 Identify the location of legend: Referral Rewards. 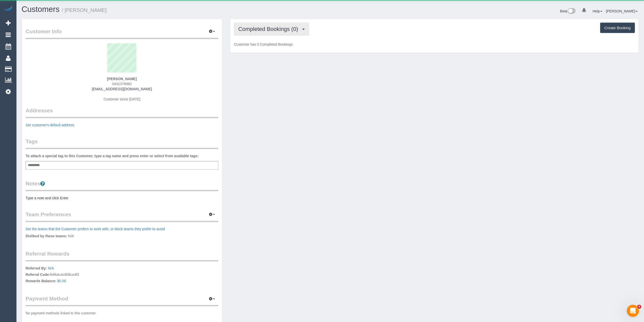
(122, 256).